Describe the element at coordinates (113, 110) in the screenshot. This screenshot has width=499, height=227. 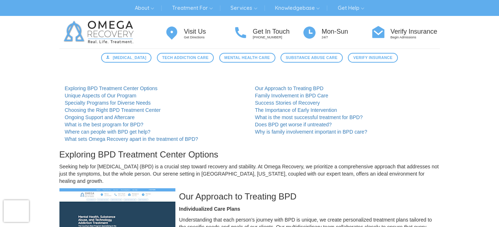
I see `a: Choosing the Right BPD Treatment Center` at that location.